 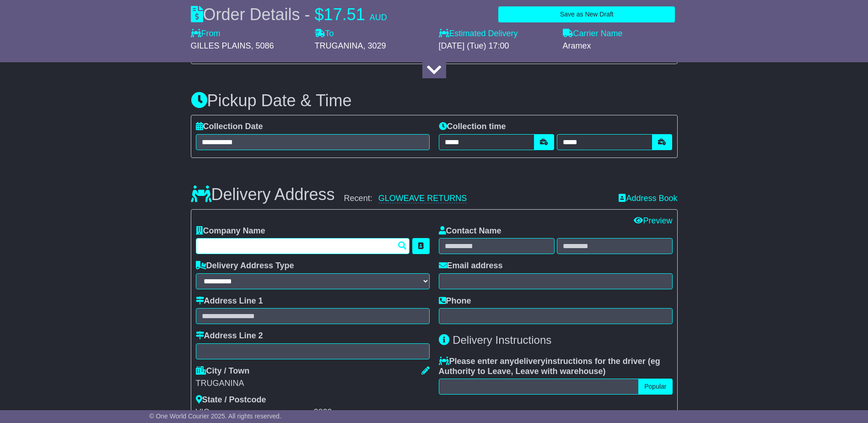 I want to click on div: VIC, so click(x=253, y=412).